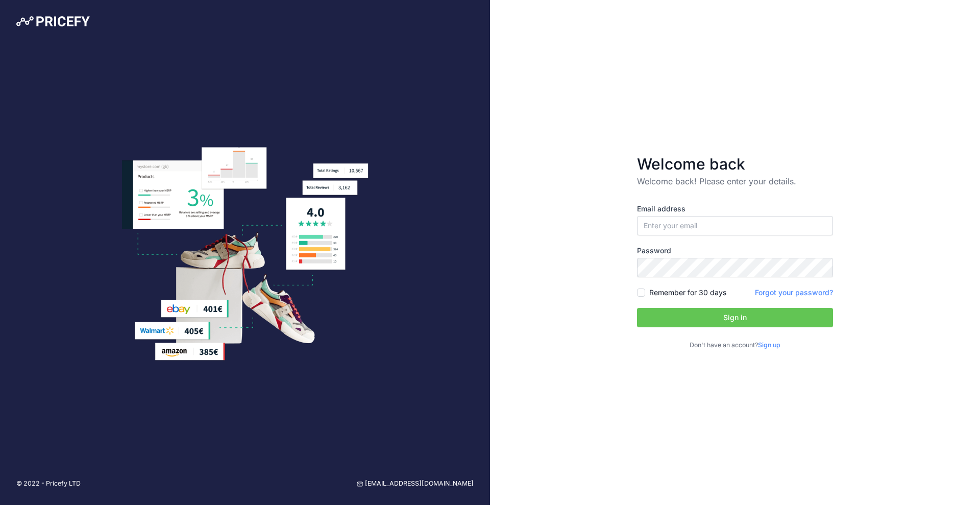 The width and height of the screenshot is (980, 505). What do you see at coordinates (735, 181) in the screenshot?
I see `p: Welcome back! Please enter your details.` at bounding box center [735, 181].